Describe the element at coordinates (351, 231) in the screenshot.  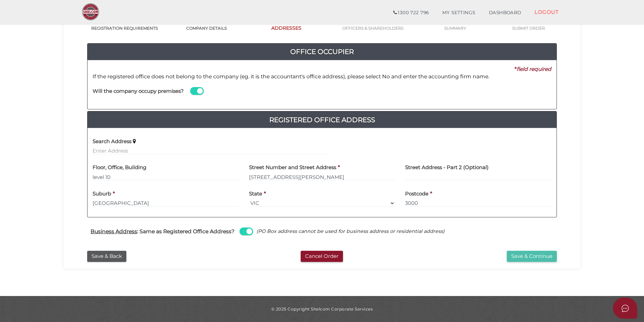
I see `i: (PO Box address cannot be used for business address or residential address)` at that location.